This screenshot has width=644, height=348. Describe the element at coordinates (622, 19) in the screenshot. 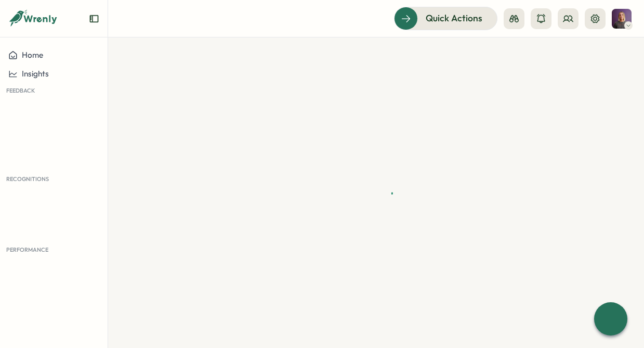

I see `button: Louise McClinton` at that location.